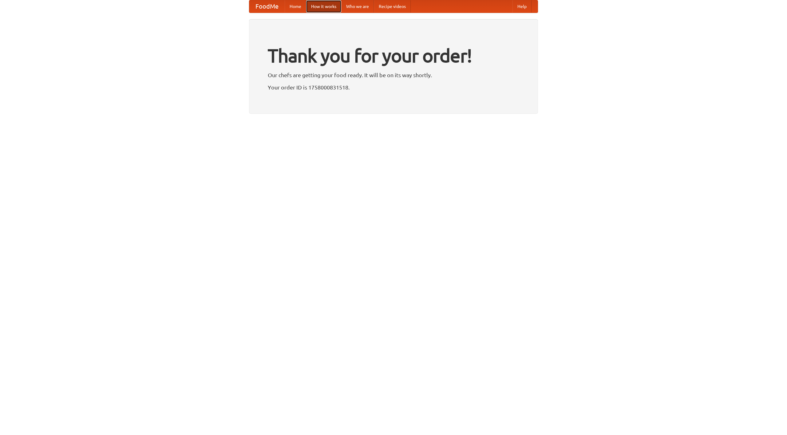 Image resolution: width=787 pixels, height=435 pixels. Describe the element at coordinates (392, 6) in the screenshot. I see `a: Recipe videos` at that location.